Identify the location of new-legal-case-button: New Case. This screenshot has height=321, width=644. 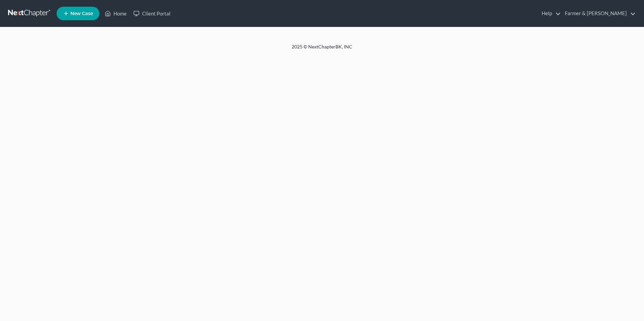
(78, 14).